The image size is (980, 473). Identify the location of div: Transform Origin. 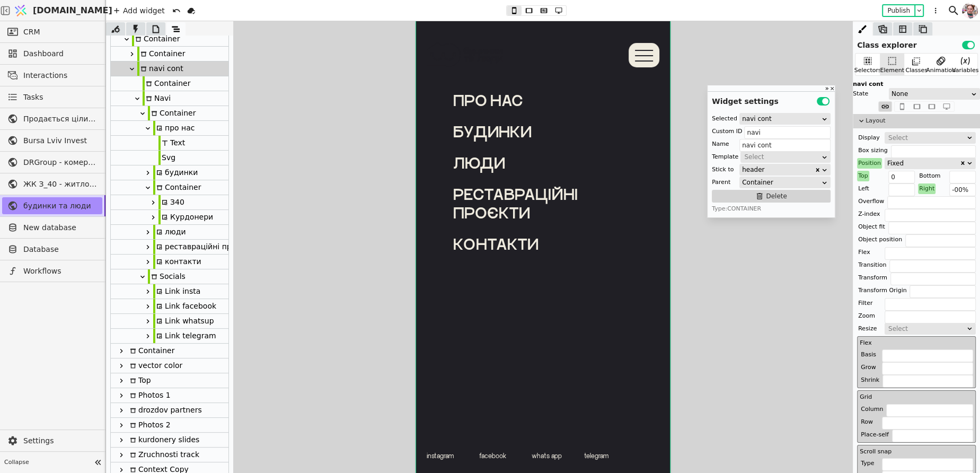
(882, 290).